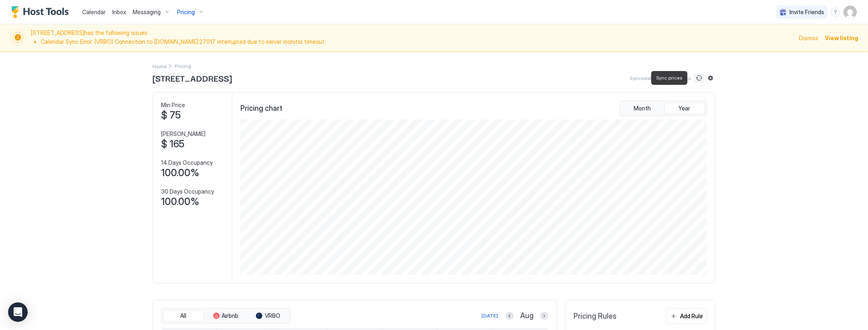 This screenshot has width=868, height=330. What do you see at coordinates (172, 144) in the screenshot?
I see `span: $ 165` at bounding box center [172, 144].